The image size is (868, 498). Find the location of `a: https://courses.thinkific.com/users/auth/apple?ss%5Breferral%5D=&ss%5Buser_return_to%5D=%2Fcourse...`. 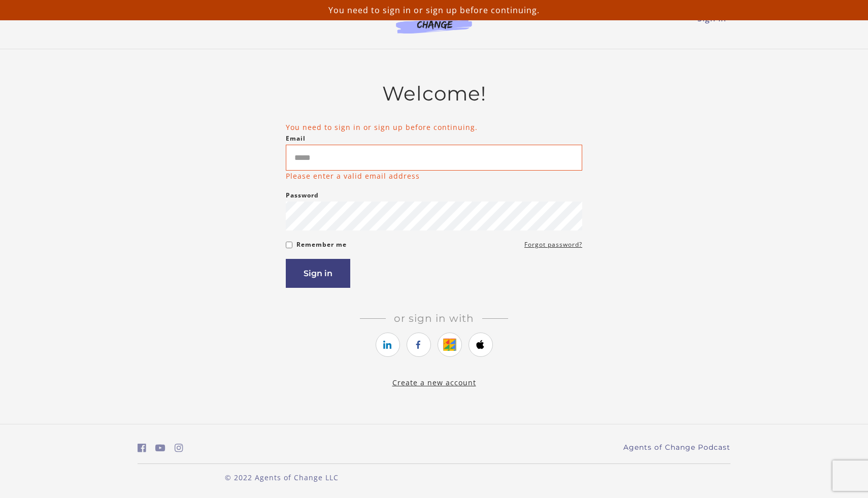

a: https://courses.thinkific.com/users/auth/apple?ss%5Breferral%5D=&ss%5Buser_return_to%5D=%2Fcourse... is located at coordinates (481, 344).